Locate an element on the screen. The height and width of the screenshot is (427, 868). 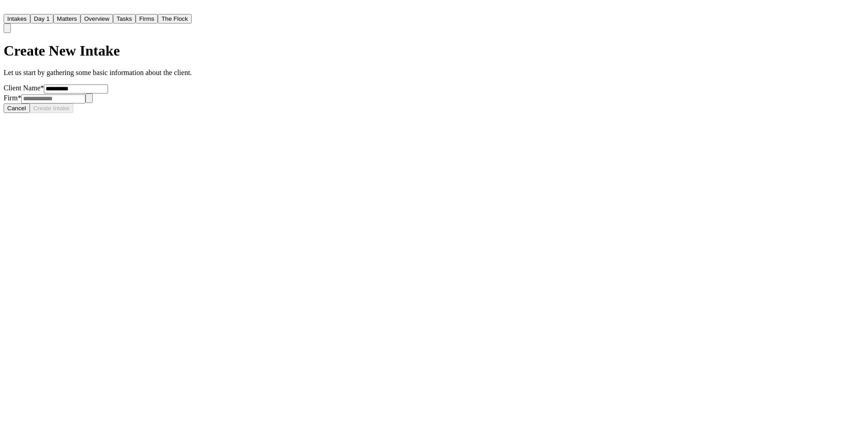
a: Firms is located at coordinates (146, 18).